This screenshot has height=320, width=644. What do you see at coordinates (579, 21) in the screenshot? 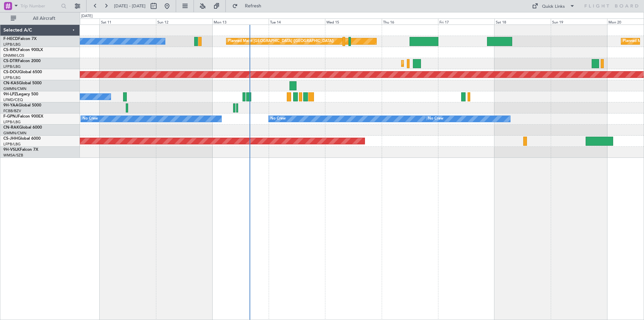
I see `div: Sun 19` at bounding box center [579, 21].